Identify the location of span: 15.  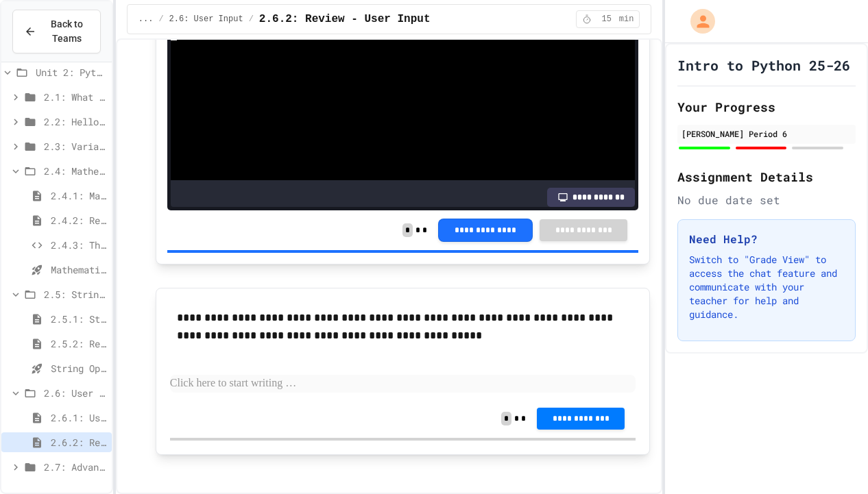
(607, 19).